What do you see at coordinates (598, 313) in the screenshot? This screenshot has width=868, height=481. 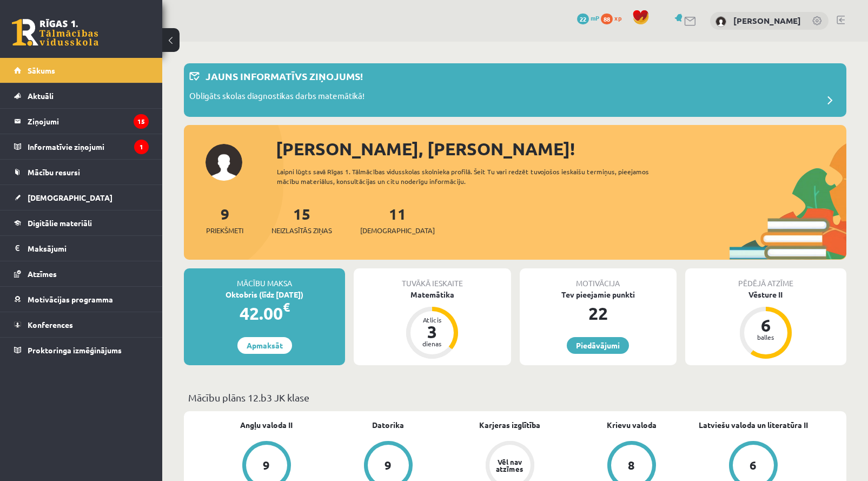 I see `div: 22` at bounding box center [598, 313].